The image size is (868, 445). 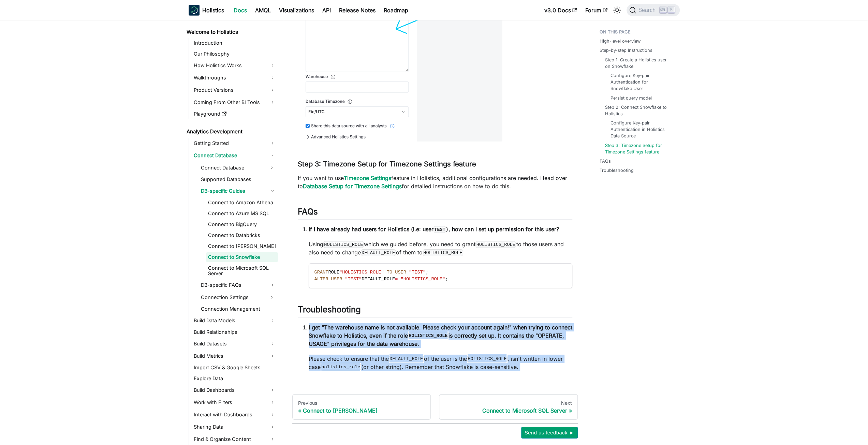 What do you see at coordinates (440, 229) in the screenshot?
I see `code: TEST` at bounding box center [440, 229].